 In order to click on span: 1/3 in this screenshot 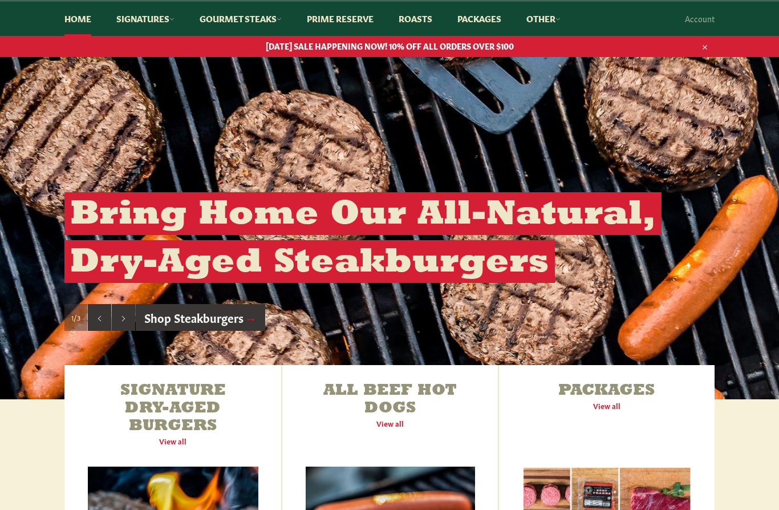, I will do `click(76, 318)`.